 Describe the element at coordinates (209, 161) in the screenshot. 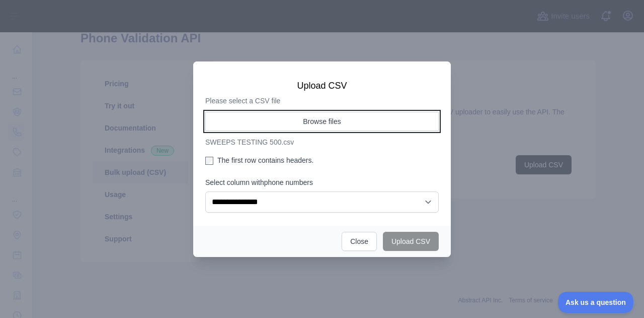

I see `input: The first row contains headers.` at that location.